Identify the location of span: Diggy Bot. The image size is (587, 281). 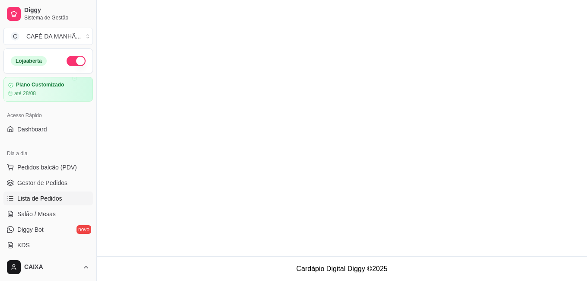
(30, 230).